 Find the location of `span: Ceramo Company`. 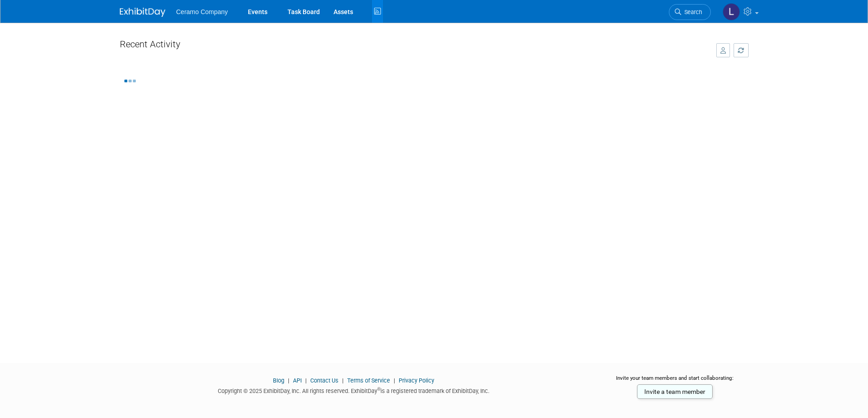

span: Ceramo Company is located at coordinates (202, 12).